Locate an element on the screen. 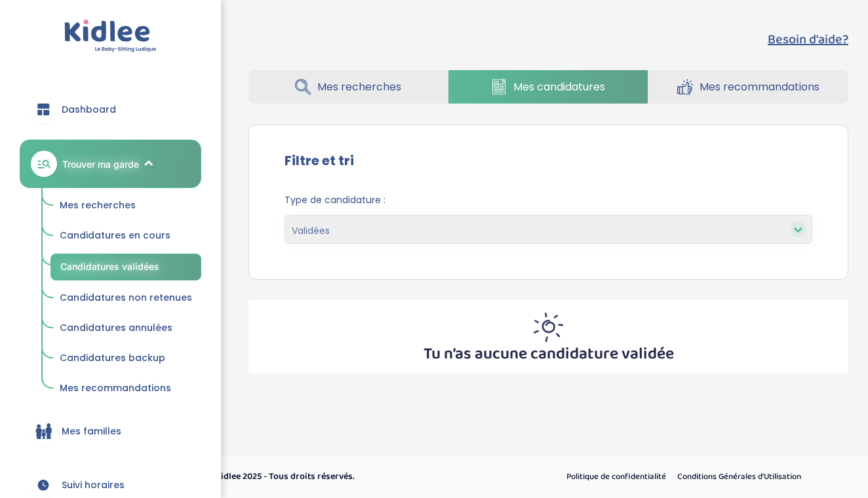 The width and height of the screenshot is (868, 498). p: © Kidlee 2025 - Tous droits réservés. is located at coordinates (348, 476).